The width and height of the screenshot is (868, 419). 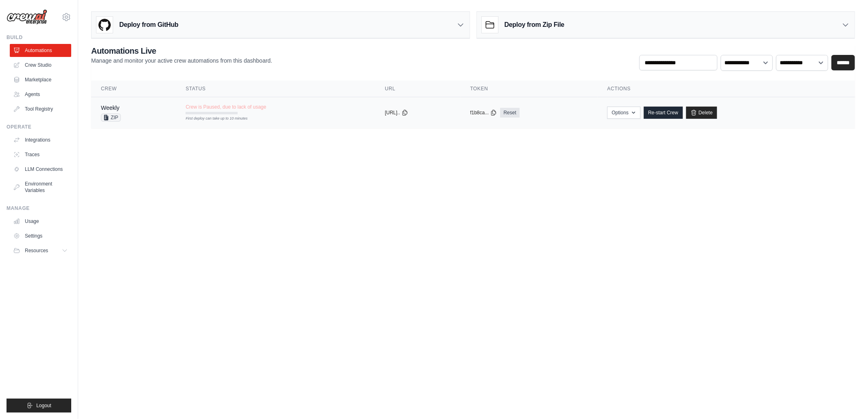 What do you see at coordinates (418, 88) in the screenshot?
I see `th: URL` at bounding box center [418, 88].